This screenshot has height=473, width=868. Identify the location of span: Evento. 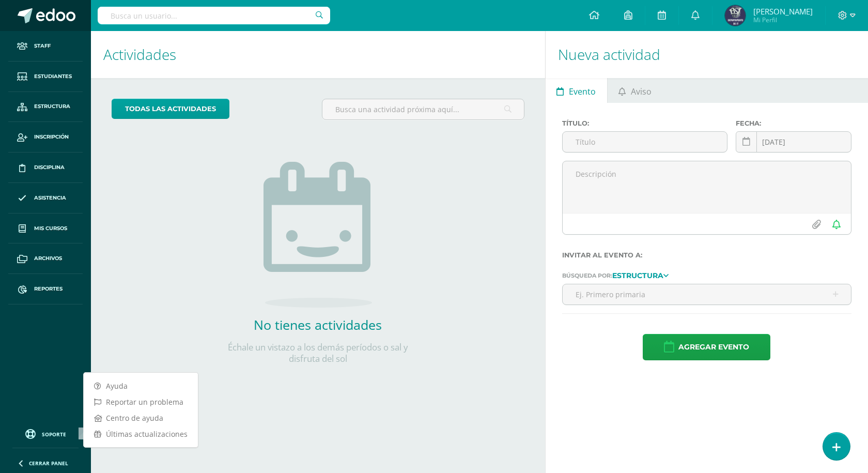
(582, 91).